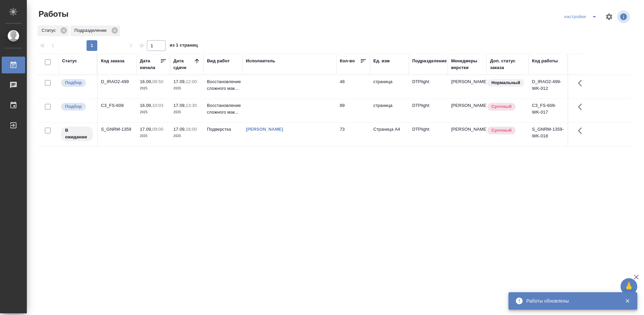 This screenshot has height=315, width=644. I want to click on p: Нормальный, so click(506, 83).